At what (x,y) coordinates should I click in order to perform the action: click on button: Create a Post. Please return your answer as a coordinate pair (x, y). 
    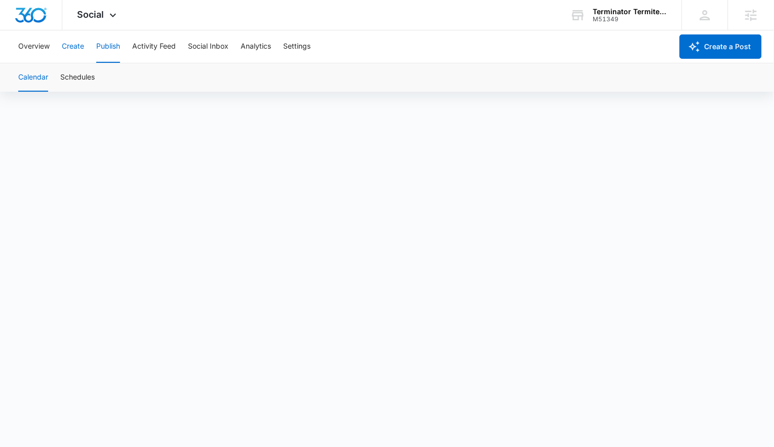
    Looking at the image, I should click on (721, 47).